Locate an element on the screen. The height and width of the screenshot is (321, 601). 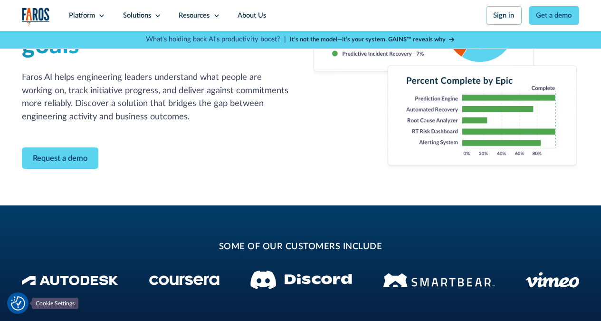
img: Coursera Logo is located at coordinates (184, 280).